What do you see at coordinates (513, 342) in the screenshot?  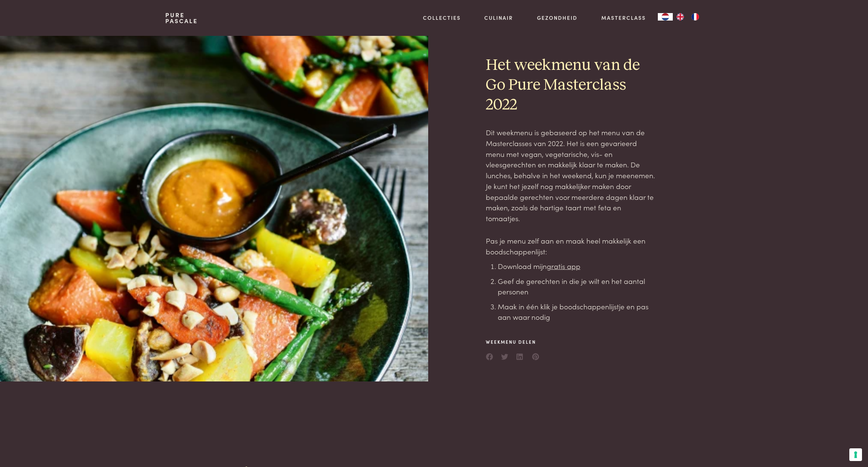 I see `span: Weekmenu delen` at bounding box center [513, 342].